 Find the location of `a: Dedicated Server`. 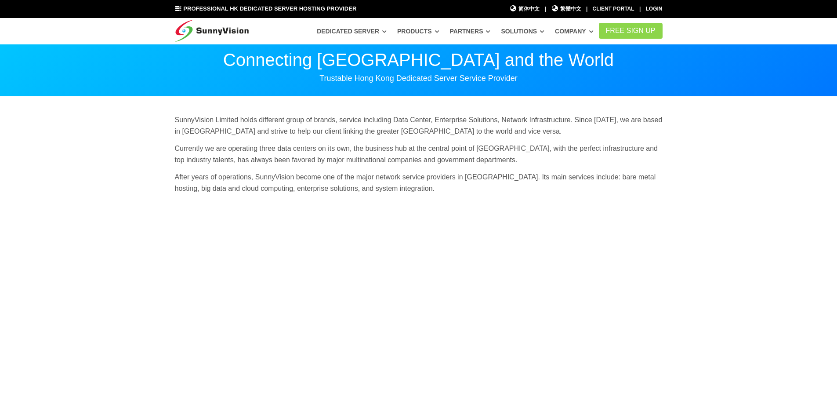

a: Dedicated Server is located at coordinates (352, 31).